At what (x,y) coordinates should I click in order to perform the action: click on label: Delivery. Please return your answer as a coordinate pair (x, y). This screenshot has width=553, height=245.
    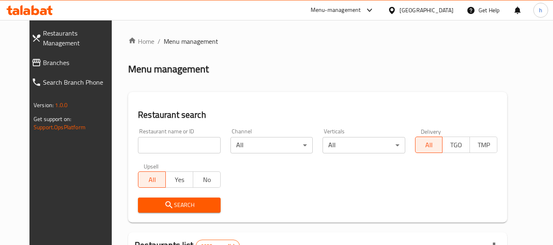
    Looking at the image, I should click on (431, 131).